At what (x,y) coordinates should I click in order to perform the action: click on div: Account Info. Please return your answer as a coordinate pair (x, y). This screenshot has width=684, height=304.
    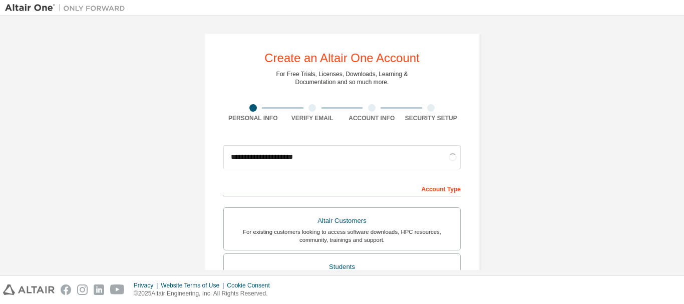
    Looking at the image, I should click on (371, 118).